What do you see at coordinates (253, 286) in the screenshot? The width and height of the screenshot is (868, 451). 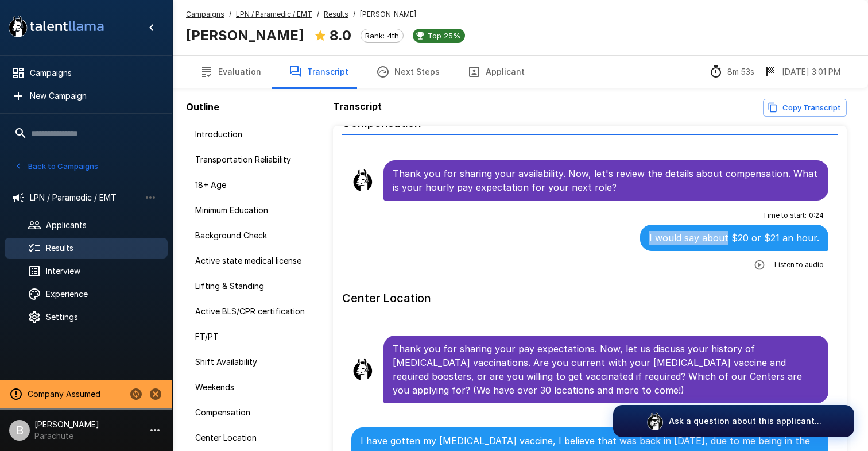 I see `span: Lifting & Standing` at bounding box center [253, 286].